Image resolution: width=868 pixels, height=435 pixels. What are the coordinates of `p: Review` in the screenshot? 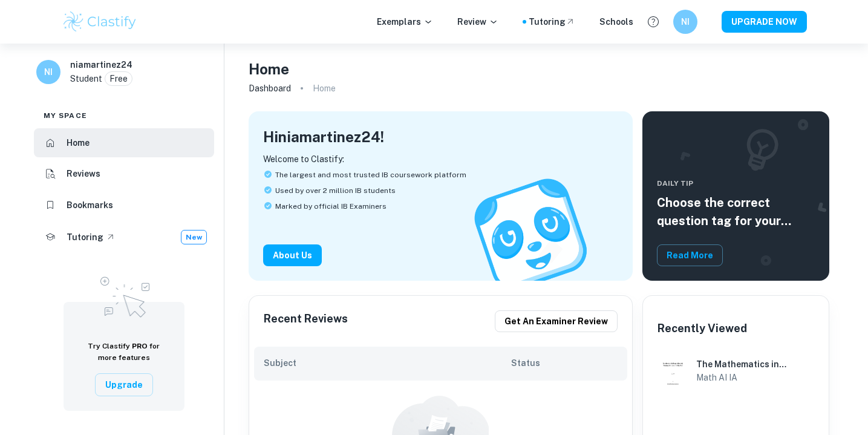 It's located at (478, 22).